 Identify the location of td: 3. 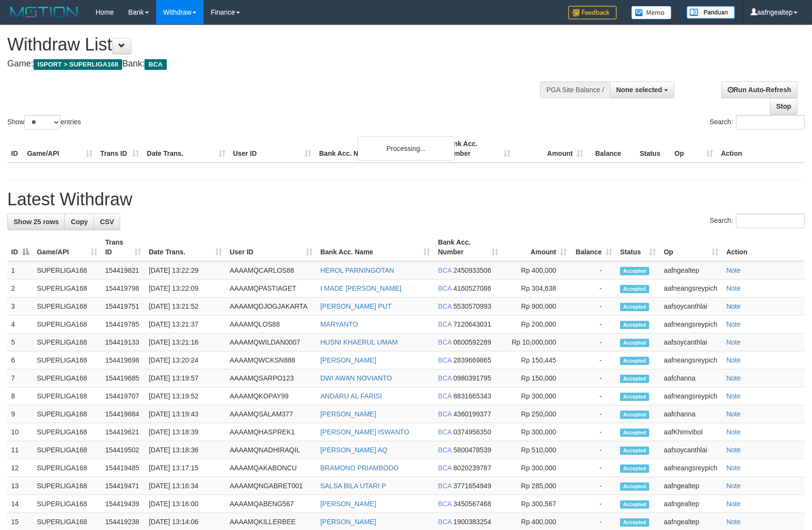
(20, 306).